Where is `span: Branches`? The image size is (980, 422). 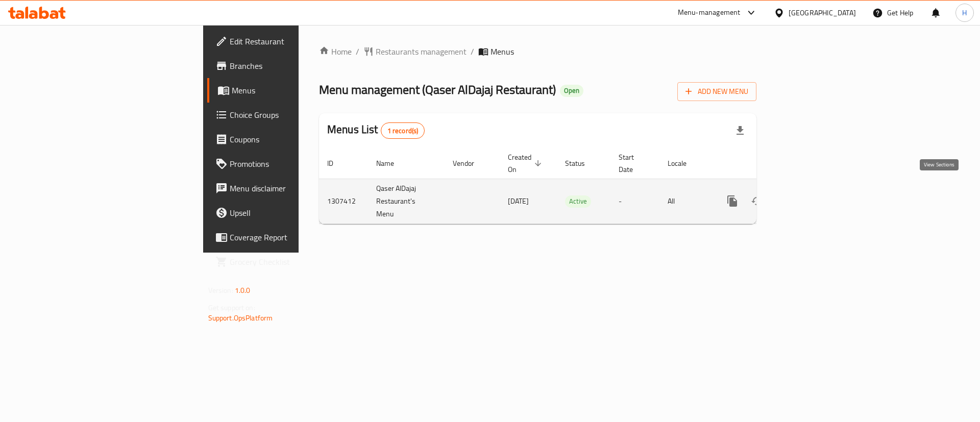 span: Branches is located at coordinates (294, 66).